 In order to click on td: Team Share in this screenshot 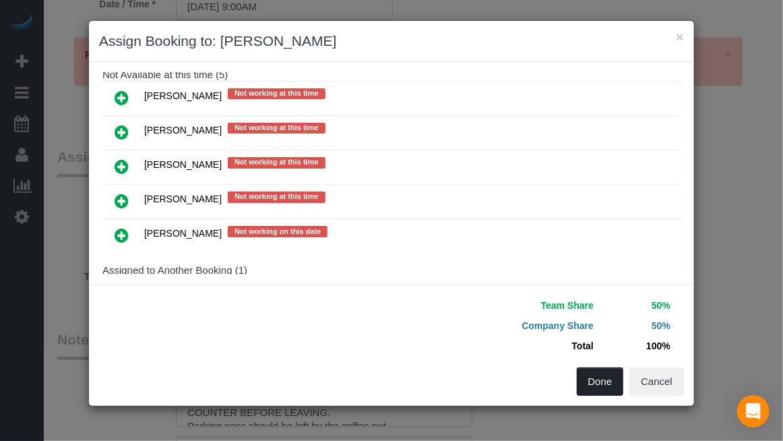, I will do `click(499, 305)`.